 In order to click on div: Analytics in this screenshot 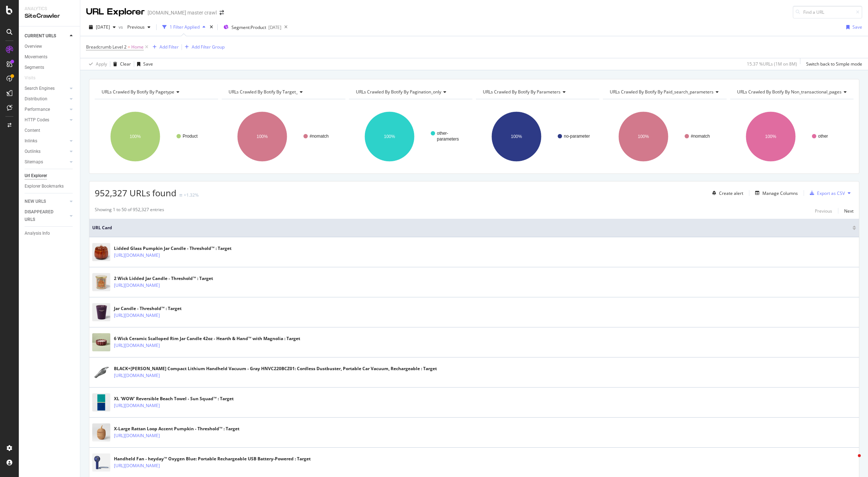, I will do `click(49, 9)`.